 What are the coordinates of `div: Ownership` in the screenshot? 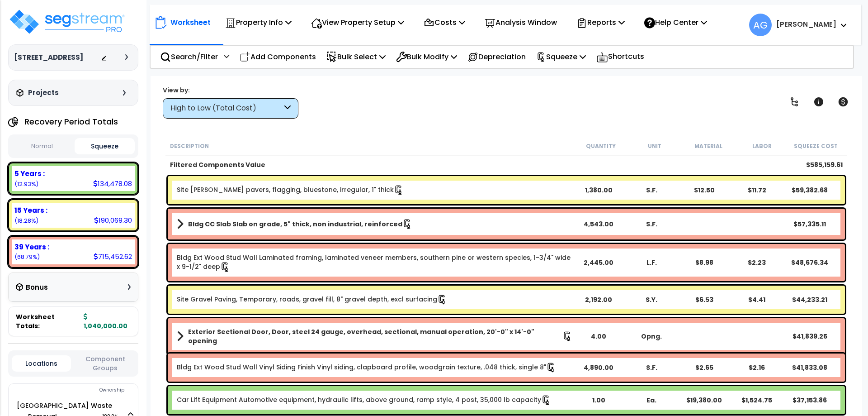 It's located at (82, 390).